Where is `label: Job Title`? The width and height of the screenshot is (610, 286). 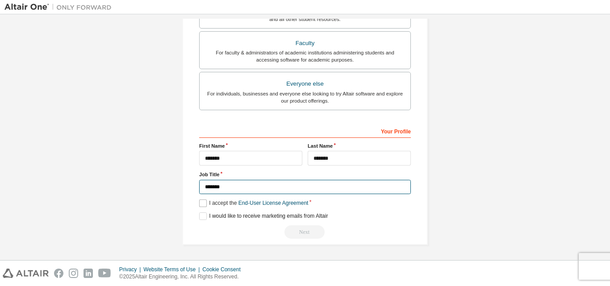
label: Job Title is located at coordinates (305, 174).